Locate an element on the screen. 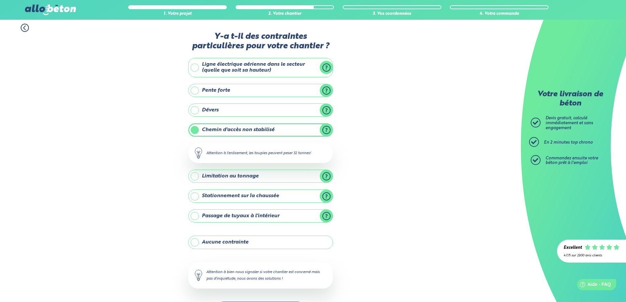 Image resolution: width=626 pixels, height=302 pixels. img: allobéton is located at coordinates (50, 10).